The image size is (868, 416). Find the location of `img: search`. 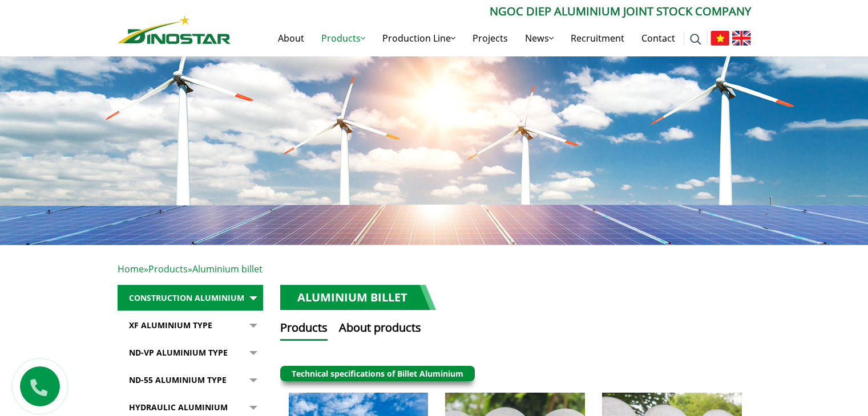

img: search is located at coordinates (696, 40).